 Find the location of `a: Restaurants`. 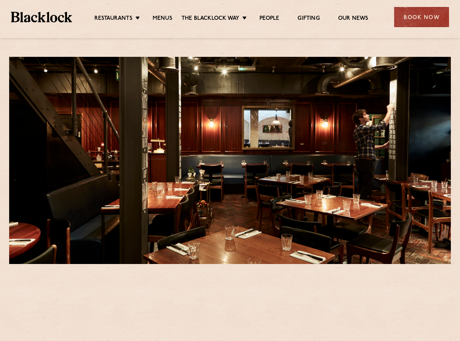

a: Restaurants is located at coordinates (114, 19).